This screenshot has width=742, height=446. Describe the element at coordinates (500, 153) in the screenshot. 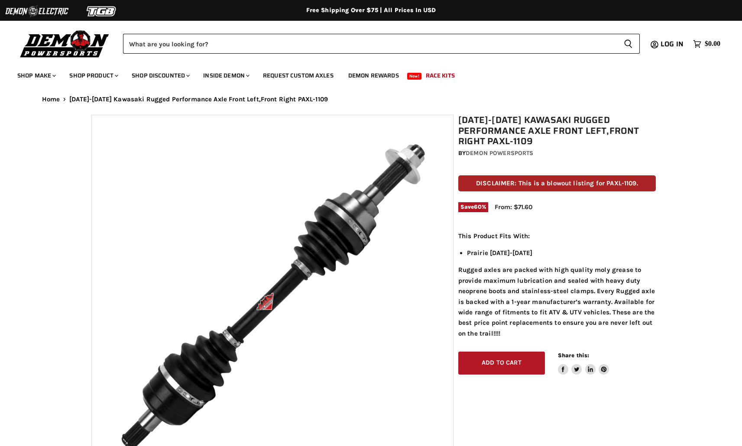

I see `a: Demon Powersports` at that location.